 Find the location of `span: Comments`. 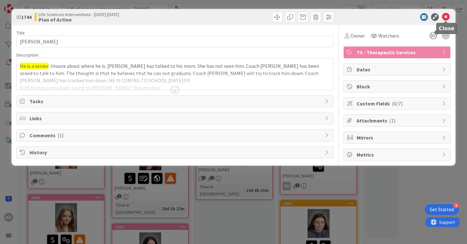

span: Comments is located at coordinates (175, 135).